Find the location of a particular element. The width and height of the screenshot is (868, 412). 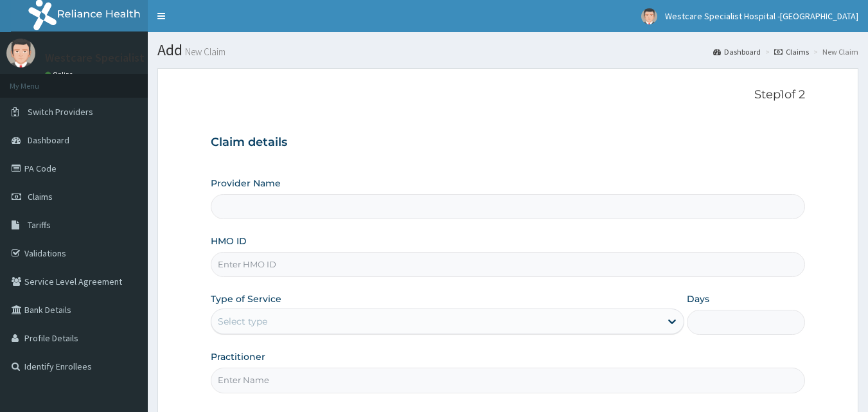

label: Days is located at coordinates (698, 299).